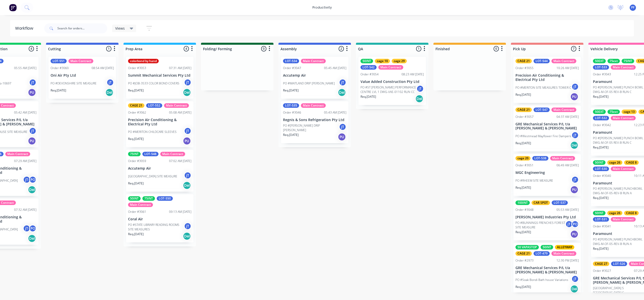  What do you see at coordinates (602, 271) in the screenshot?
I see `div: Order #3027` at bounding box center [602, 271].